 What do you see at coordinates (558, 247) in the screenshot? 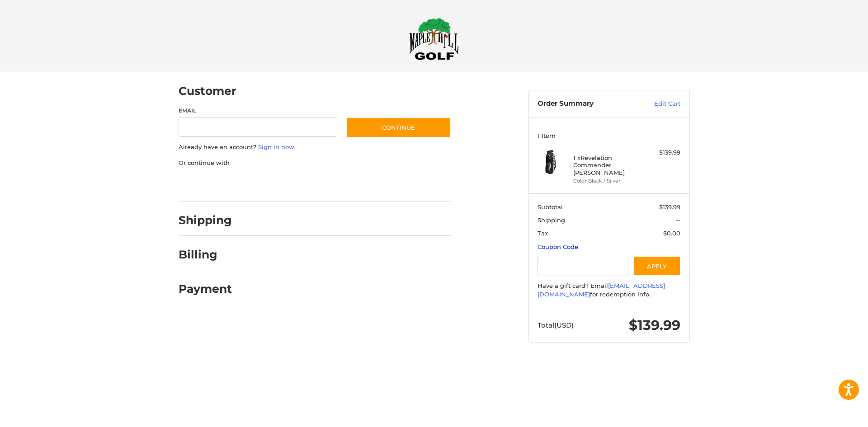
I see `a: Coupon Code` at bounding box center [558, 247].